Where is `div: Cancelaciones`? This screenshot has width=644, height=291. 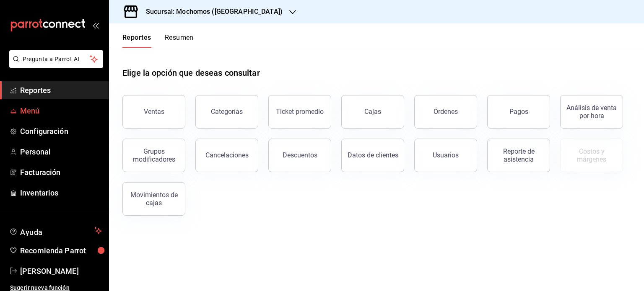
div: Cancelaciones is located at coordinates (227, 155).